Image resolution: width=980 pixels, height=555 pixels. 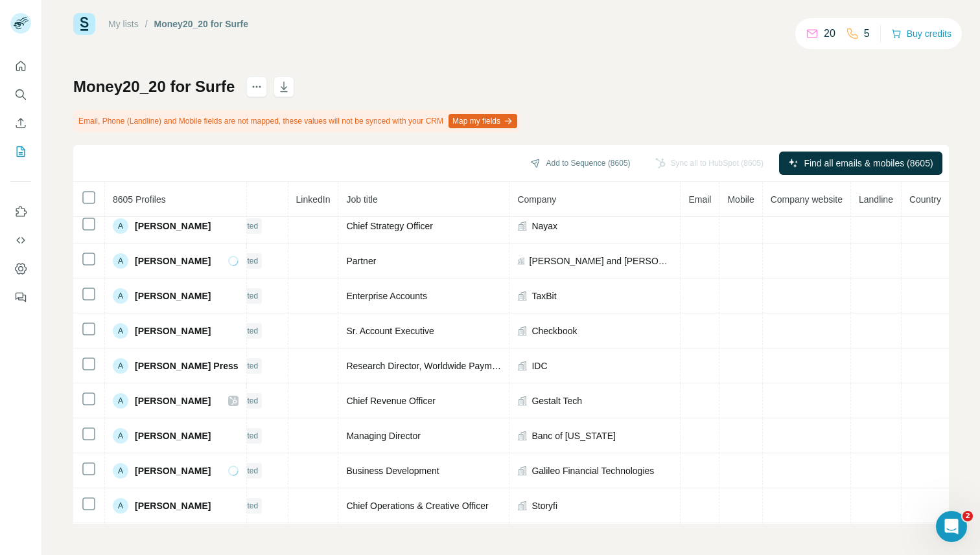 What do you see at coordinates (201, 24) in the screenshot?
I see `div: Money20_20 for Surfe` at bounding box center [201, 24].